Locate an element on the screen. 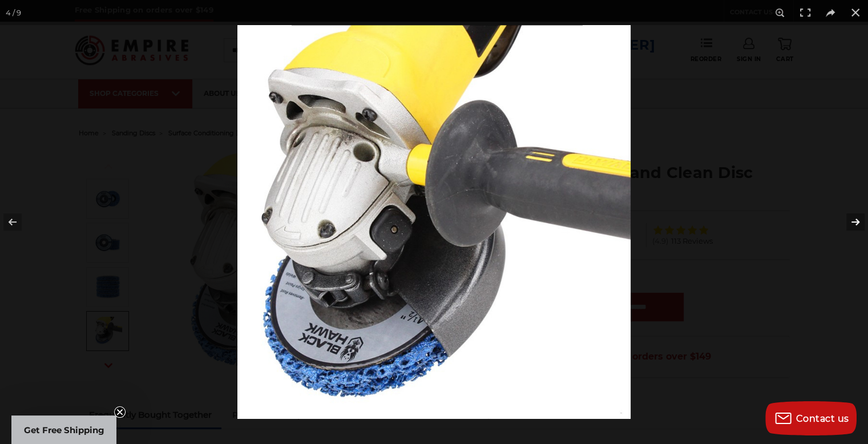  span: Get Free Shipping is located at coordinates (64, 430).